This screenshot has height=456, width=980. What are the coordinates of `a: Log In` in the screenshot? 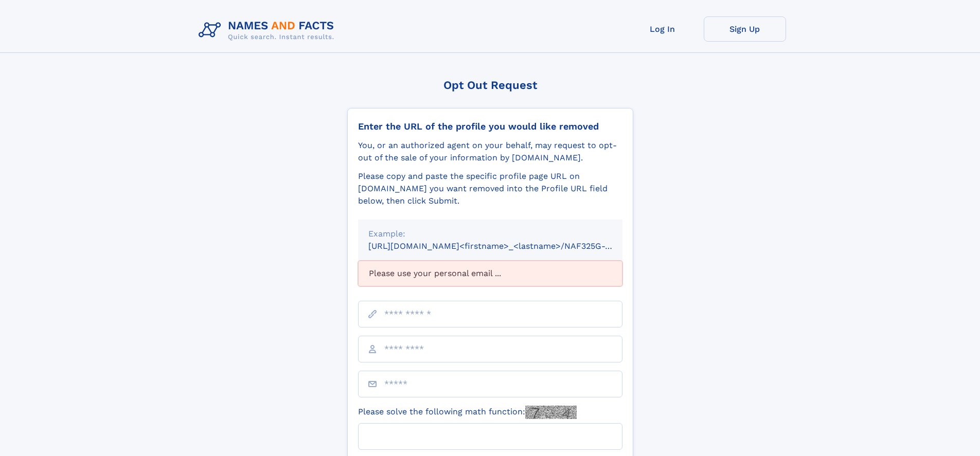 It's located at (663, 29).